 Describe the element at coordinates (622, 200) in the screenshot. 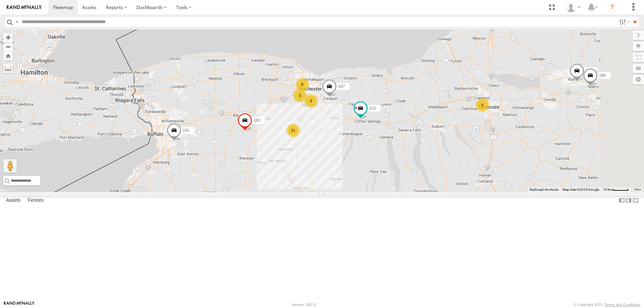

I see `label: Dock Summary Table to the Left` at that location.